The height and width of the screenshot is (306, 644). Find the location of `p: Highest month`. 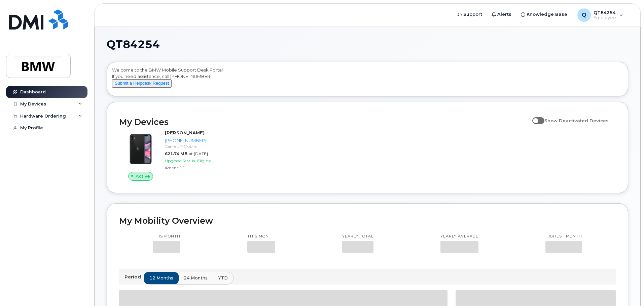

p: Highest month is located at coordinates (564, 237).